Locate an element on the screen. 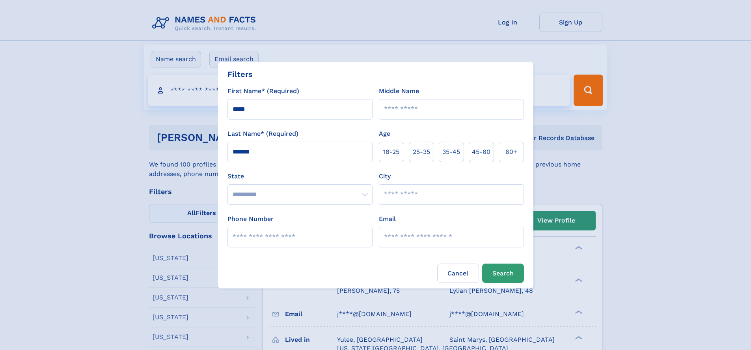  span: 45‑60 is located at coordinates (481, 152).